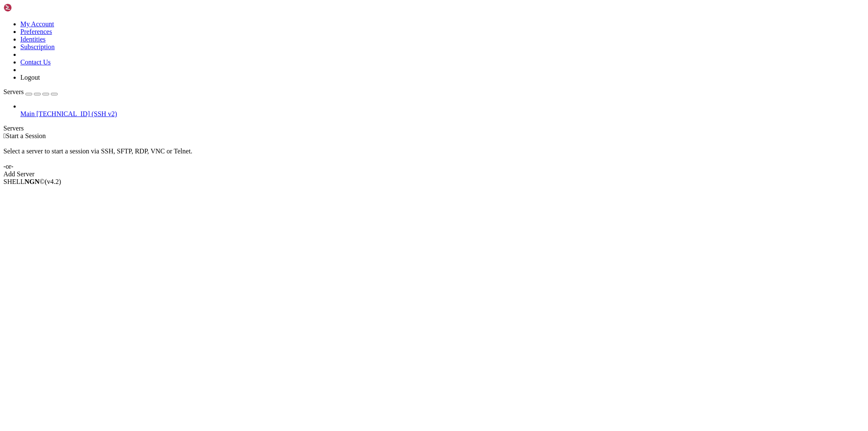 The image size is (868, 431). I want to click on span: Start a Session, so click(26, 136).